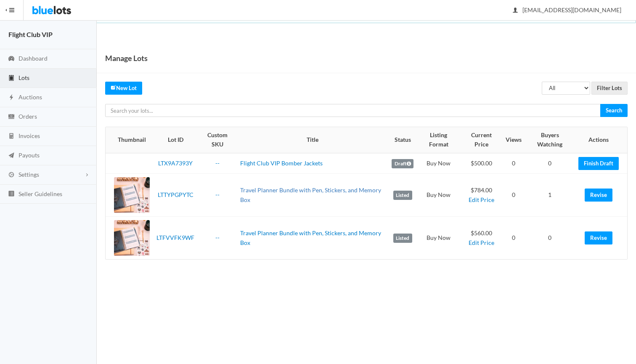  I want to click on span: Payouts, so click(29, 155).